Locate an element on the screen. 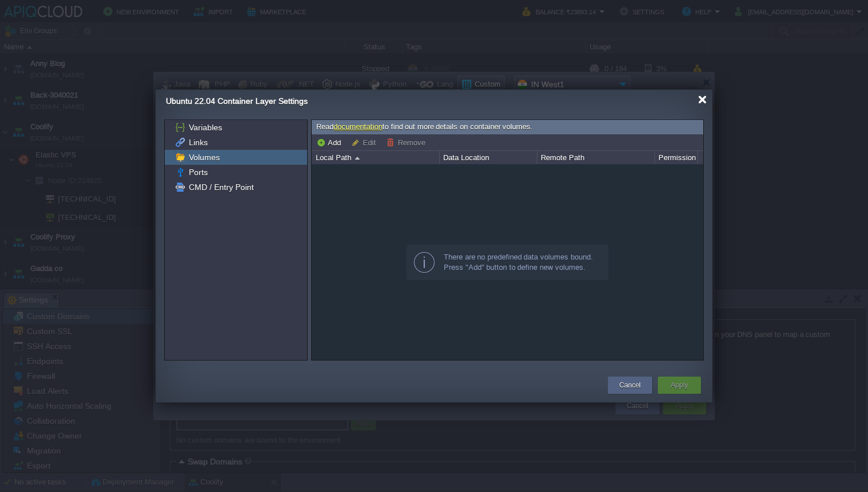 The height and width of the screenshot is (492, 868). div: Permission is located at coordinates (676, 157).